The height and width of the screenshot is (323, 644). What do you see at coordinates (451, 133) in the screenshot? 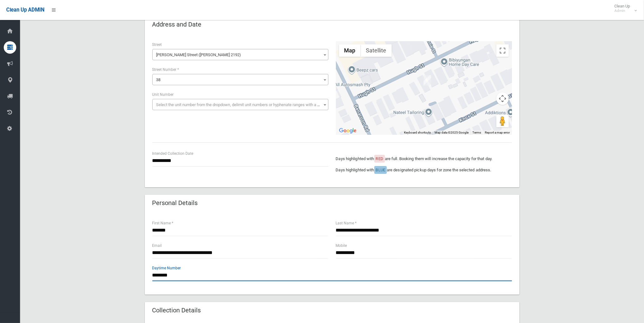
I see `span: Map data ©2025 Google` at bounding box center [451, 133].